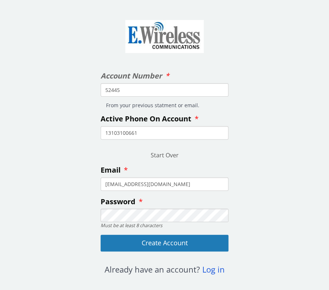 The width and height of the screenshot is (329, 290). What do you see at coordinates (164, 105) in the screenshot?
I see `h5: From your previous statment or email.` at bounding box center [164, 105].